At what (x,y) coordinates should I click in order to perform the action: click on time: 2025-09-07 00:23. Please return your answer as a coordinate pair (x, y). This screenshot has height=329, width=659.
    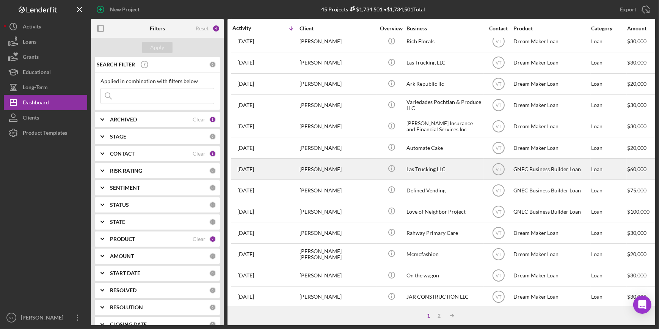
    Looking at the image, I should click on (246, 84).